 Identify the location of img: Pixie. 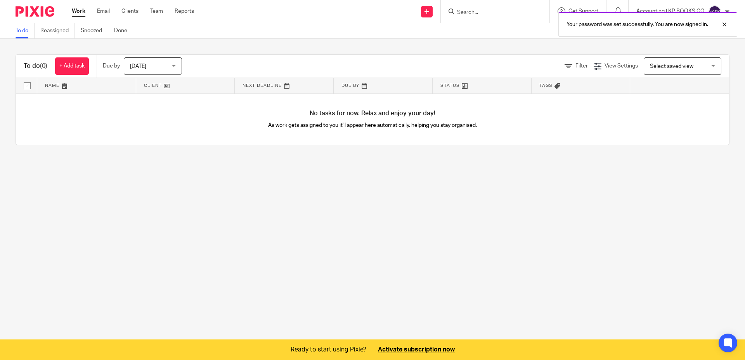
(35, 11).